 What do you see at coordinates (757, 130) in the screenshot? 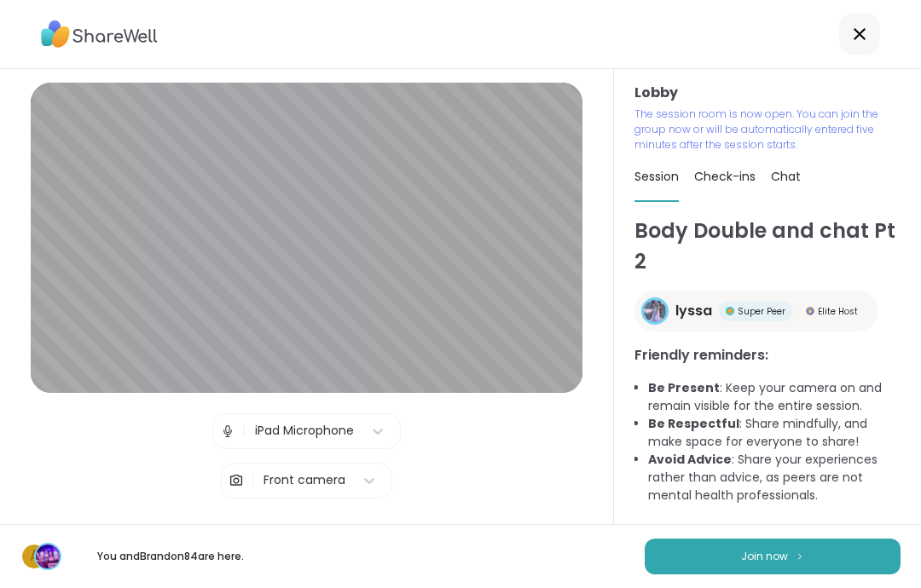
I see `p: The session room is now open. You can join the group now or will be automatically entered five mi...` at bounding box center [757, 130].